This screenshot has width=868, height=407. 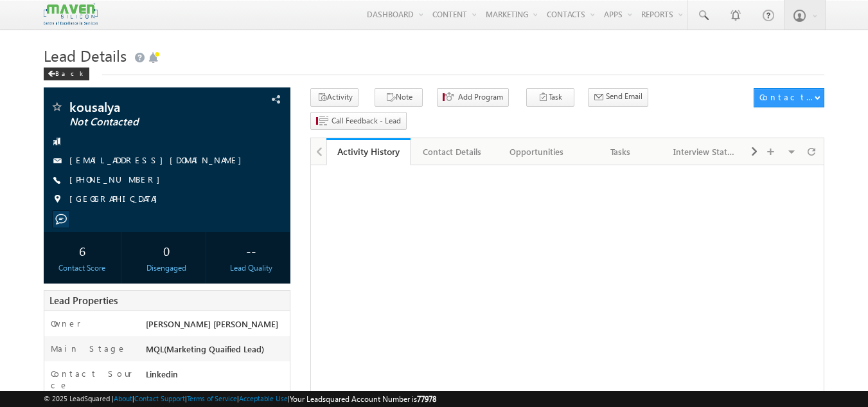 What do you see at coordinates (536, 152) in the screenshot?
I see `div: Opportunities` at bounding box center [536, 152].